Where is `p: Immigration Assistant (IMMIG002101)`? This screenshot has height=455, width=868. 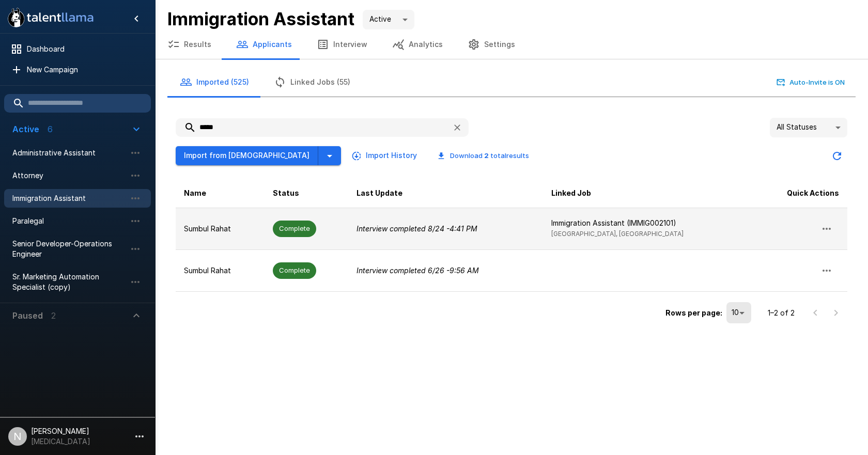 p: Immigration Assistant (IMMIG002101) is located at coordinates (646, 223).